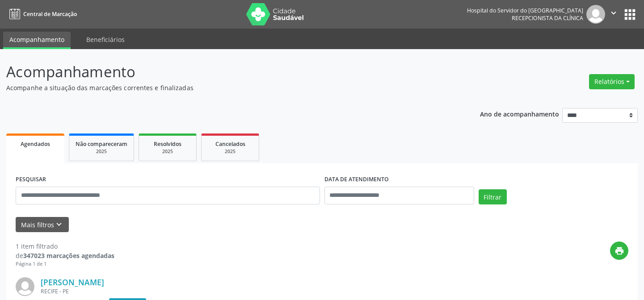 Image resolution: width=644 pixels, height=300 pixels. What do you see at coordinates (630, 14) in the screenshot?
I see `button: apps` at bounding box center [630, 14].